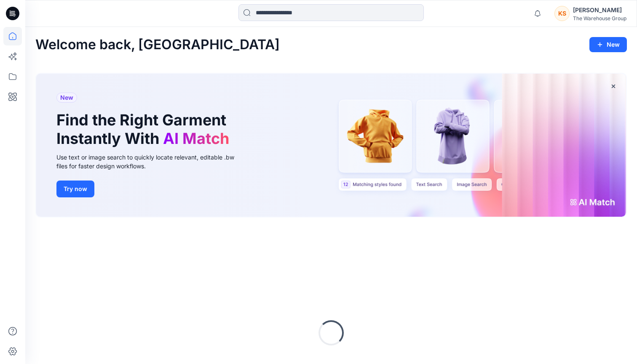  I want to click on div: Use text or image search to quickly locate relevant, editable .bw files for faster design workflows., so click(151, 161).